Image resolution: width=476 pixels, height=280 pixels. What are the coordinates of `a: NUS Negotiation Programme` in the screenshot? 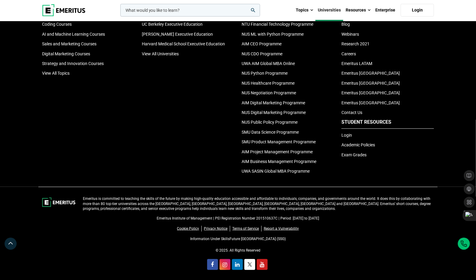 It's located at (269, 93).